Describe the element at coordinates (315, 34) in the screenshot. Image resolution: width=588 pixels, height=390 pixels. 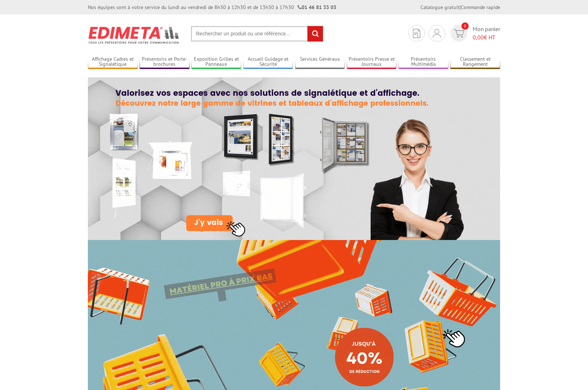
I see `input: rechercher` at that location.